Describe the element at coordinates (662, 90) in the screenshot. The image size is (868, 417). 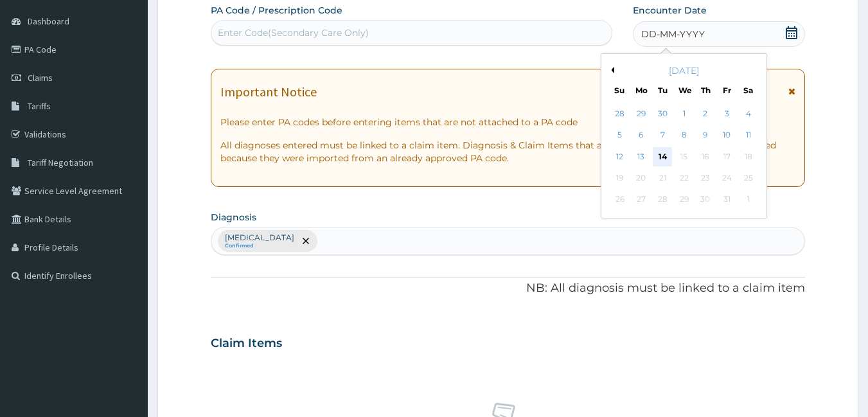
I see `div: Tu` at that location.